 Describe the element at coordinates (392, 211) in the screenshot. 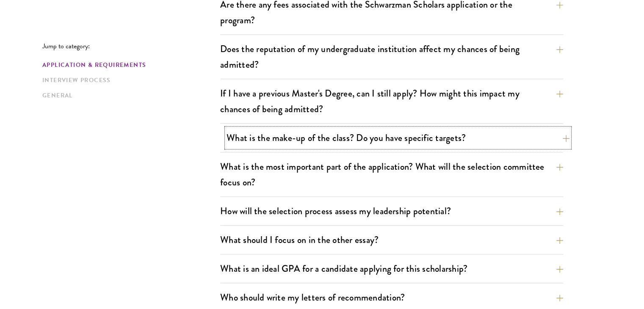

I see `button: How will the selection process assess my leadership potential?` at that location.